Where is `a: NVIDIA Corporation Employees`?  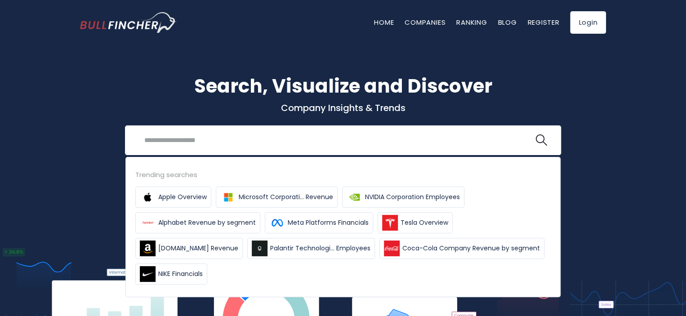
a: NVIDIA Corporation Employees is located at coordinates (403, 197).